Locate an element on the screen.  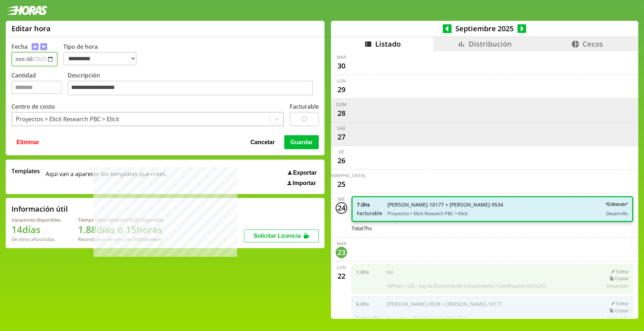
label: Fecha is located at coordinates (20, 47).